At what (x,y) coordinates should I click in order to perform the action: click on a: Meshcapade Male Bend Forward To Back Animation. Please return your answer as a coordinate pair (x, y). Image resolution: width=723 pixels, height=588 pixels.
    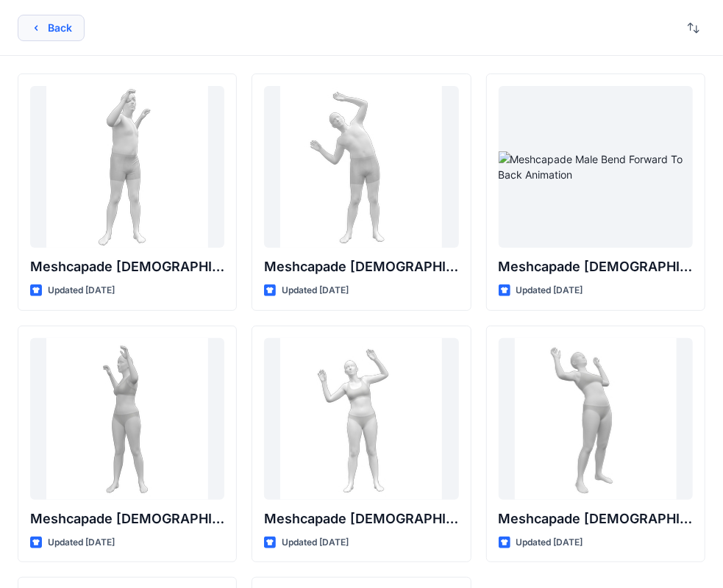
    Looking at the image, I should click on (596, 167).